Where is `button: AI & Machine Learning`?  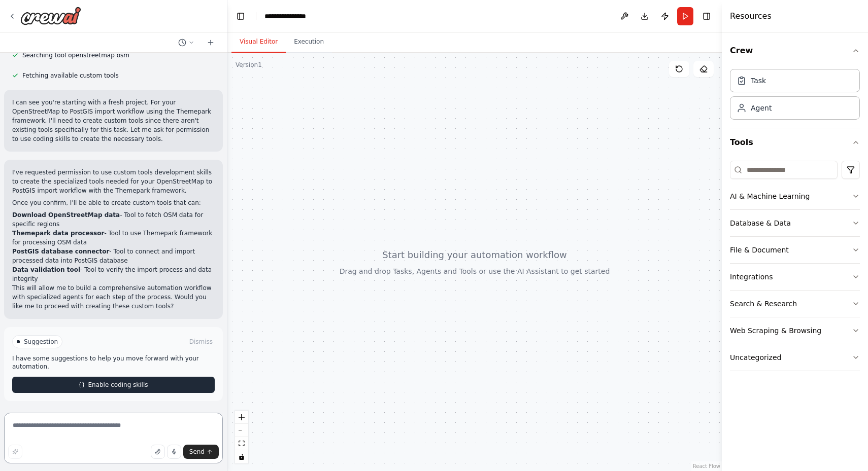 button: AI & Machine Learning is located at coordinates (795, 197).